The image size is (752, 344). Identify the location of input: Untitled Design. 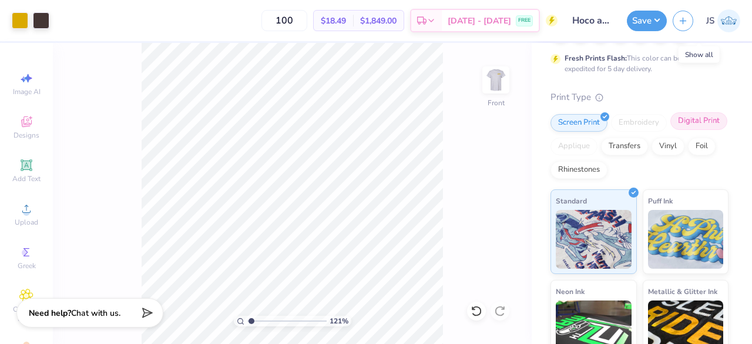
(592, 21).